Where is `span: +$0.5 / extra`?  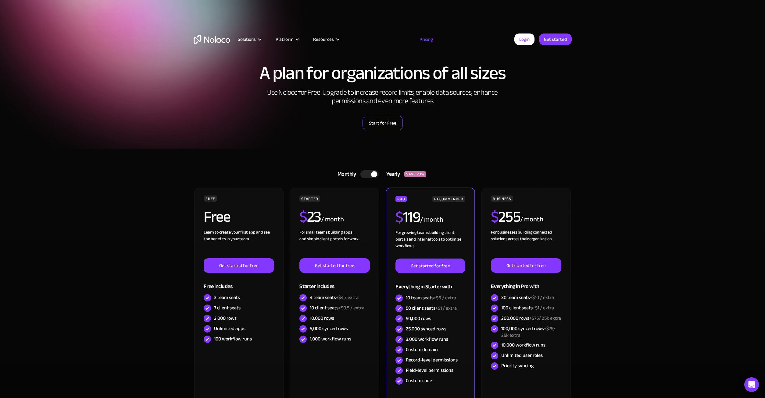
span: +$0.5 / extra is located at coordinates (351, 308).